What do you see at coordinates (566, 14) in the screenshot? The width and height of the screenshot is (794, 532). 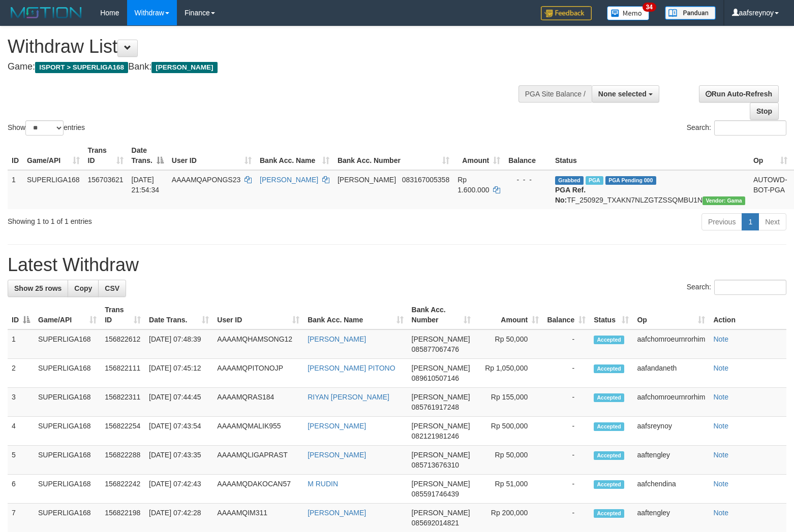 I see `img: Feedback.jpg` at bounding box center [566, 14].